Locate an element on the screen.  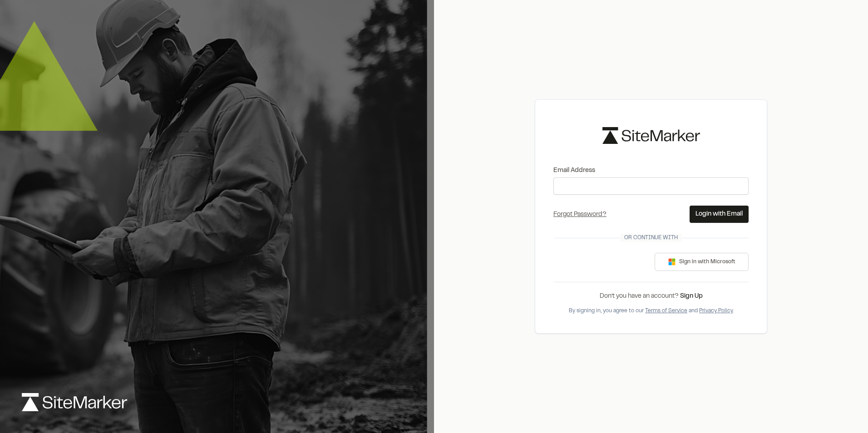
a: Sign Up is located at coordinates (692, 296).